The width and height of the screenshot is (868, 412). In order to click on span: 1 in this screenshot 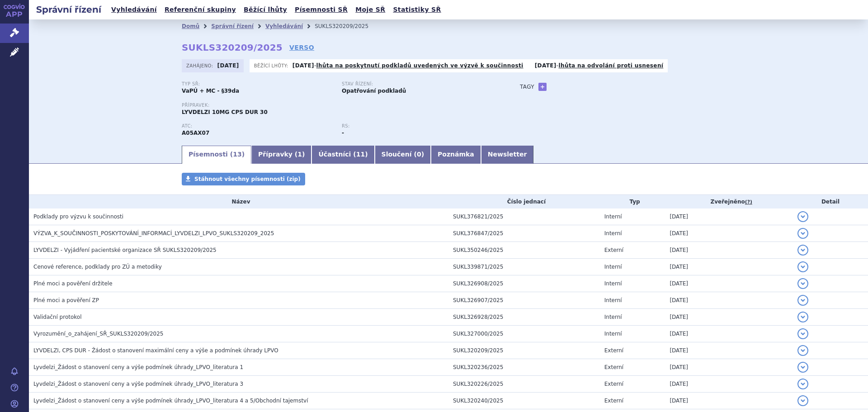, I will do `click(300, 154)`.